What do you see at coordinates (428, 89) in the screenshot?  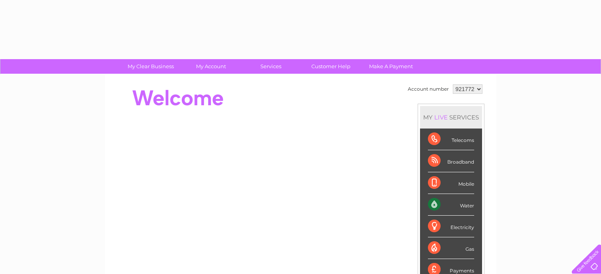 I see `td: Account number` at bounding box center [428, 89].